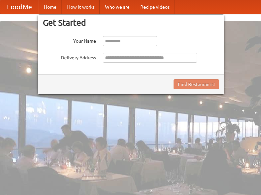 Image resolution: width=261 pixels, height=195 pixels. Describe the element at coordinates (196, 84) in the screenshot. I see `button: Find Restaurants!` at that location.